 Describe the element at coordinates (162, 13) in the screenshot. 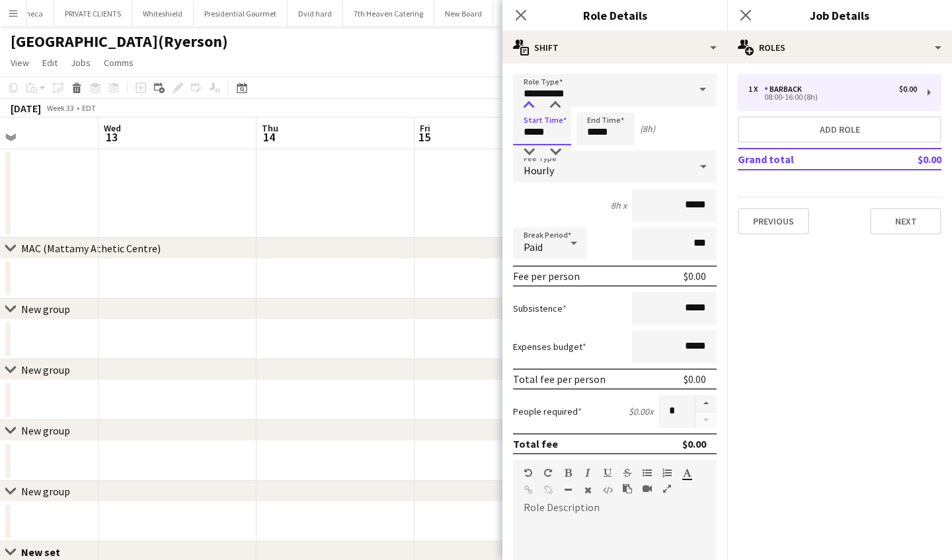

I see `button: Whiteshield` at that location.